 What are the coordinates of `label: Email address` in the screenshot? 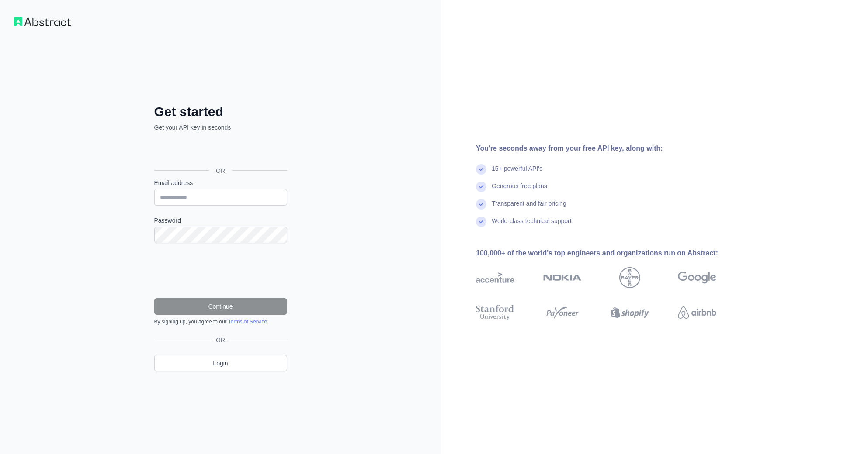 It's located at (221, 183).